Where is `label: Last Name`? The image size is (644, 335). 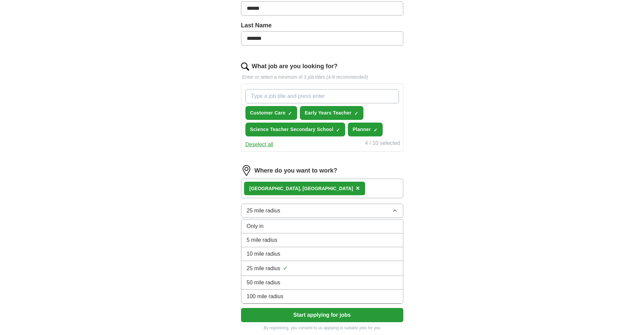
label: Last Name is located at coordinates (322, 25).